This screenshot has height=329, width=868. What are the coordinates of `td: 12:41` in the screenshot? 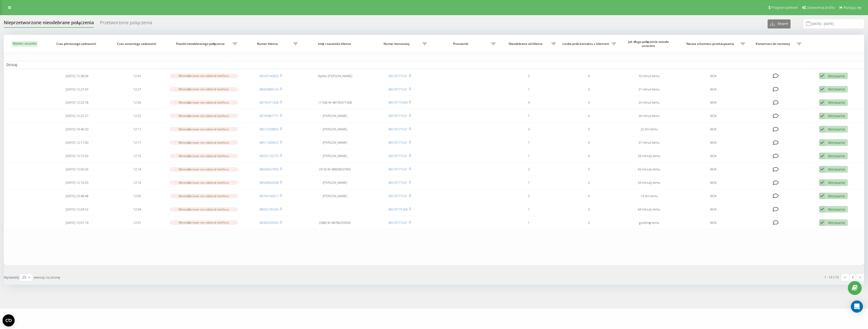 It's located at (137, 76).